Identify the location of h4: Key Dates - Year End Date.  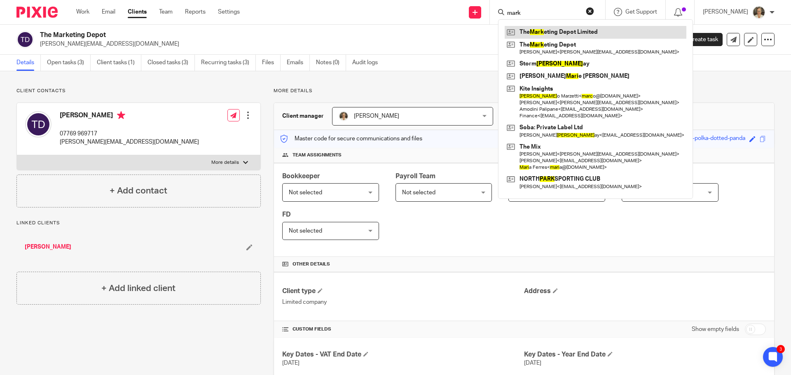
(645, 355).